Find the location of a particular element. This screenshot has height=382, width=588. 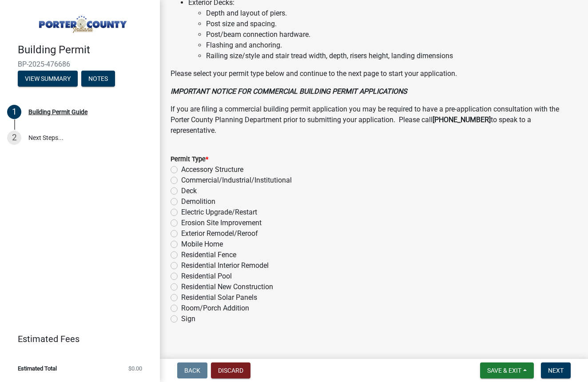

label: Residential Solar Panels is located at coordinates (219, 298).